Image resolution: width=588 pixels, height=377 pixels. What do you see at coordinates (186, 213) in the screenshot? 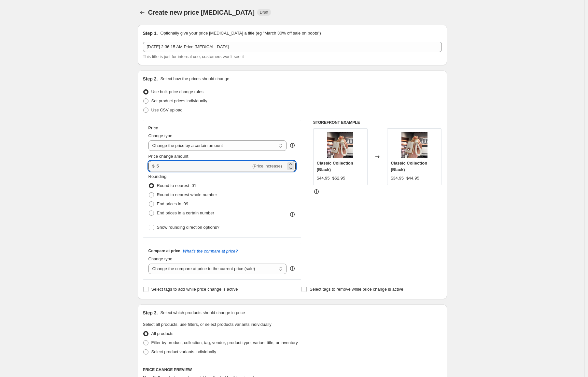
I see `span: End prices in a certain number` at bounding box center [186, 213].